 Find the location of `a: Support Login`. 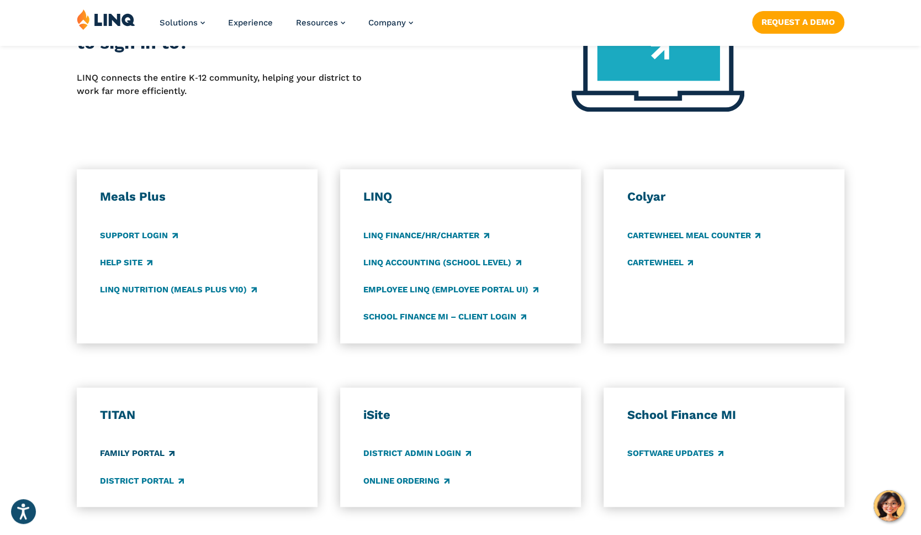

a: Support Login is located at coordinates (139, 235).